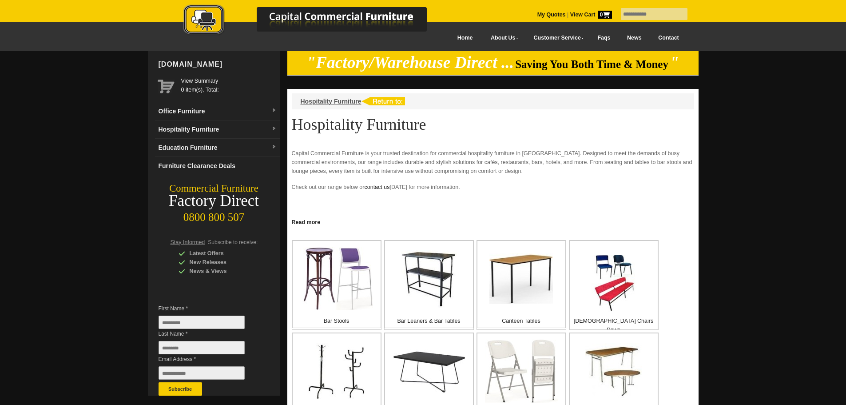 This screenshot has width=846, height=405. What do you see at coordinates (377, 187) in the screenshot?
I see `a: contact us` at bounding box center [377, 187].